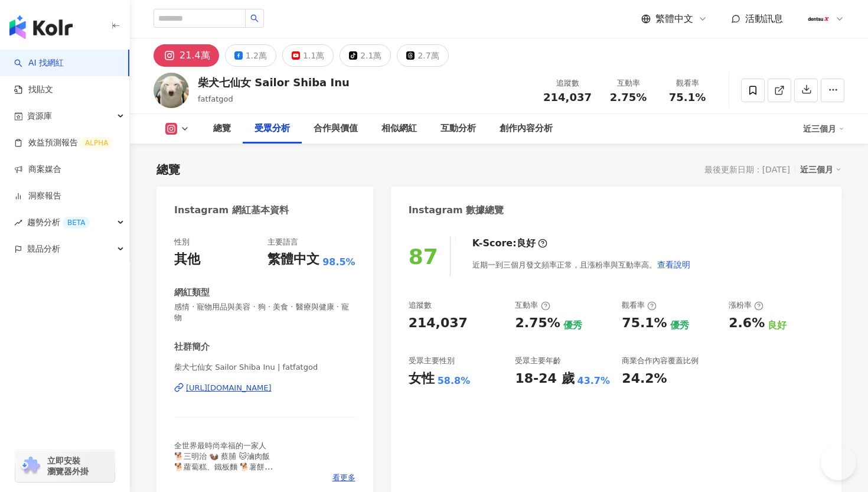  I want to click on div: 互動分析, so click(458, 128).